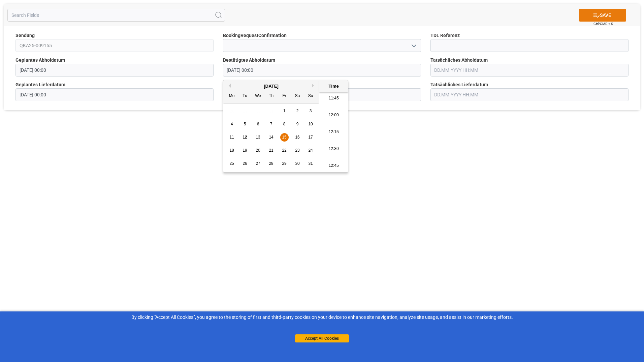 The width and height of the screenshot is (644, 362). What do you see at coordinates (445, 35) in the screenshot?
I see `span: TDL Referenz` at bounding box center [445, 35].